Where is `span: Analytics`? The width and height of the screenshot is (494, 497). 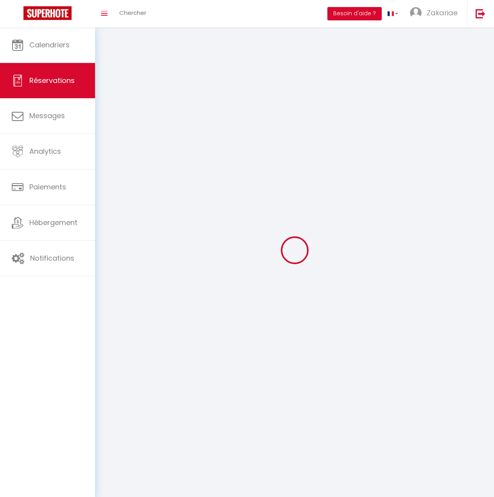
span: Analytics is located at coordinates (45, 151).